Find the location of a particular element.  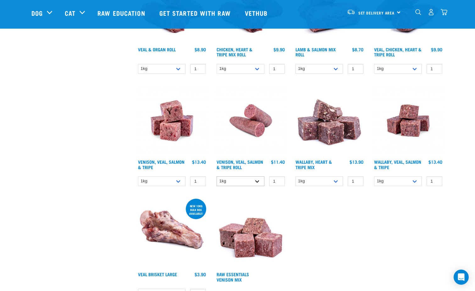

div: Open Intercom Messenger is located at coordinates (461, 277).